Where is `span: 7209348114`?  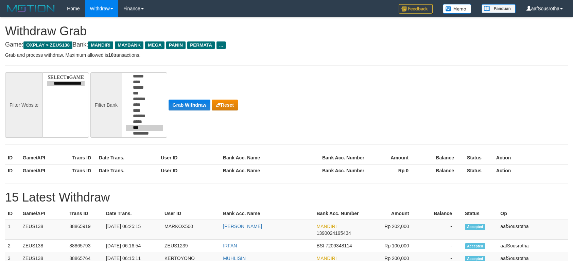
span: 7209348114 is located at coordinates (339, 246).